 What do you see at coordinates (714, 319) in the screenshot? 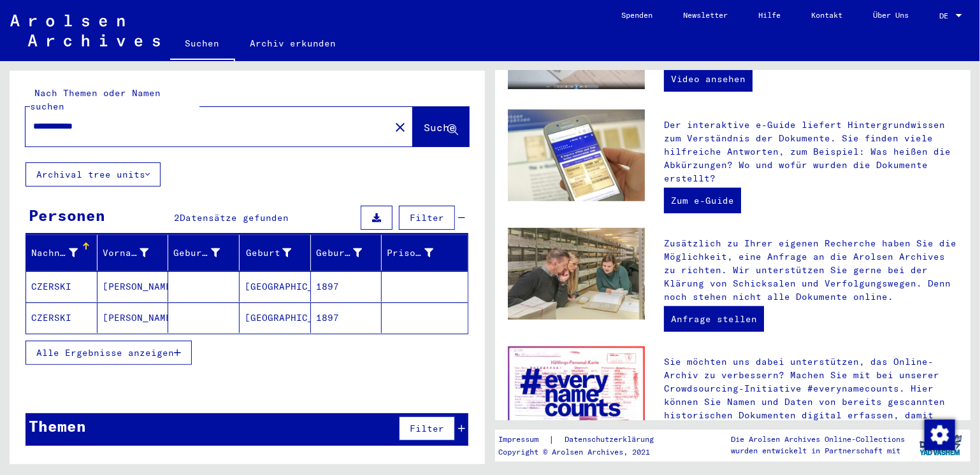
I see `a: Anfrage stellen` at bounding box center [714, 319].